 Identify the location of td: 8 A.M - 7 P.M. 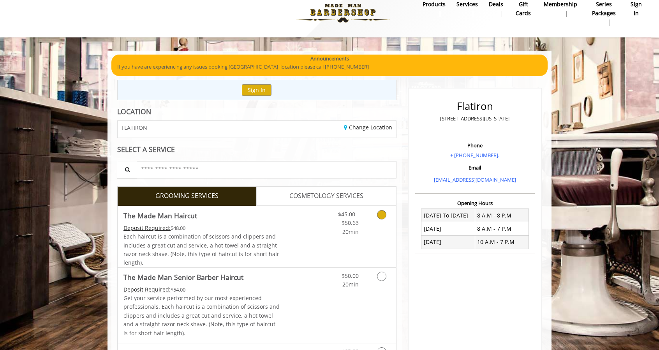
(502, 229).